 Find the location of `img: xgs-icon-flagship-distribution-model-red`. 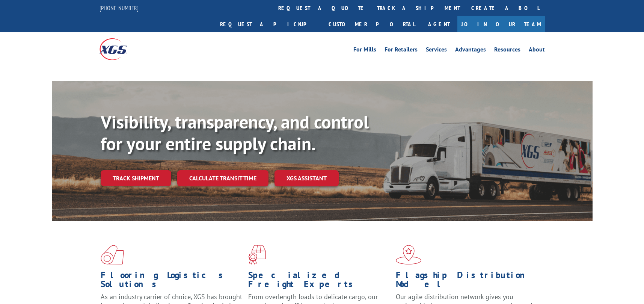

img: xgs-icon-flagship-distribution-model-red is located at coordinates (409, 255).